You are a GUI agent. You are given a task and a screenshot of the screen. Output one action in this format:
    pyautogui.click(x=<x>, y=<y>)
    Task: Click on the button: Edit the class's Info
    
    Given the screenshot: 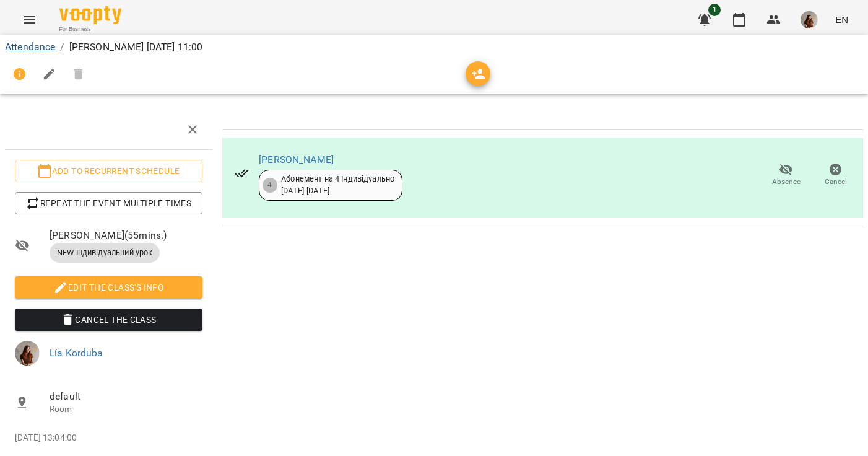 What is the action you would take?
    pyautogui.click(x=108, y=287)
    